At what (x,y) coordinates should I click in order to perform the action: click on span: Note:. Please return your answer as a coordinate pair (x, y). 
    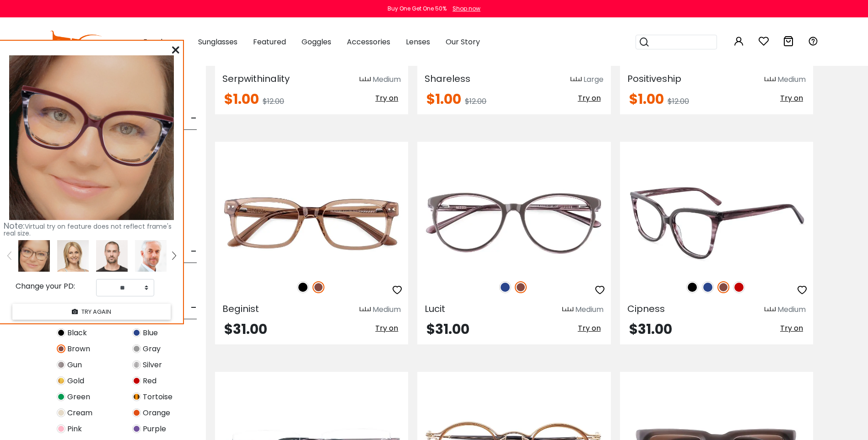
    Looking at the image, I should click on (14, 225).